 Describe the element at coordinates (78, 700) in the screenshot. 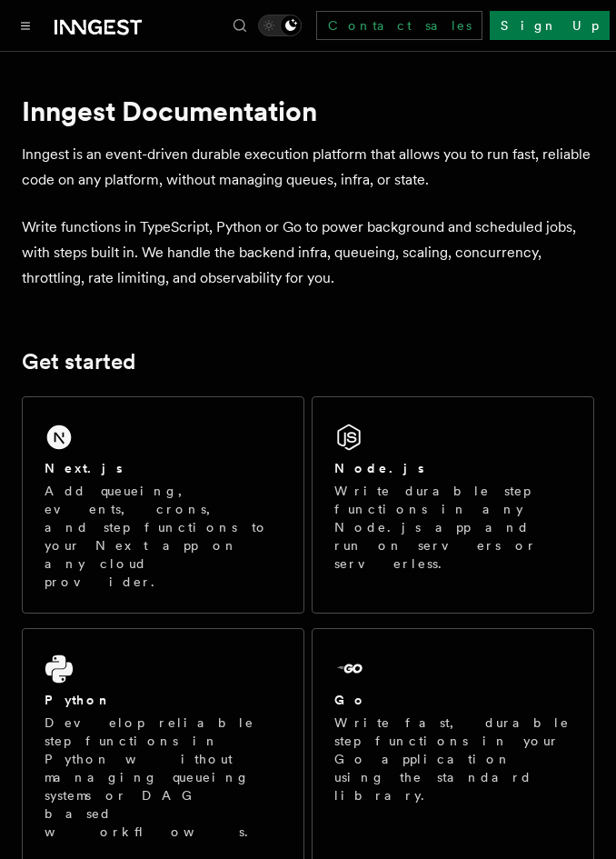

I see `h2: Python` at that location.